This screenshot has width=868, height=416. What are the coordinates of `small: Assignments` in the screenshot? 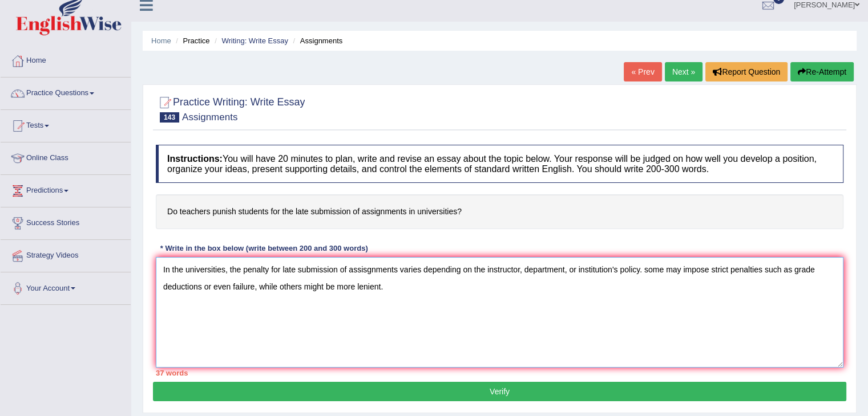 It's located at (209, 117).